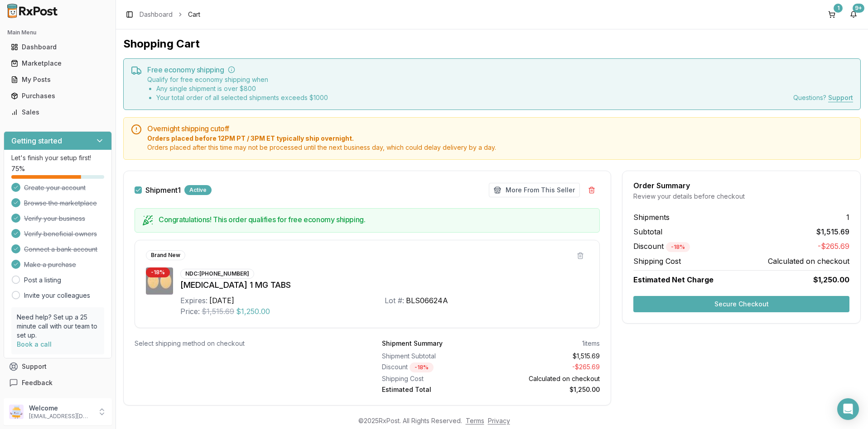 The height and width of the screenshot is (429, 868). Describe the element at coordinates (190, 311) in the screenshot. I see `div: Price:` at that location.